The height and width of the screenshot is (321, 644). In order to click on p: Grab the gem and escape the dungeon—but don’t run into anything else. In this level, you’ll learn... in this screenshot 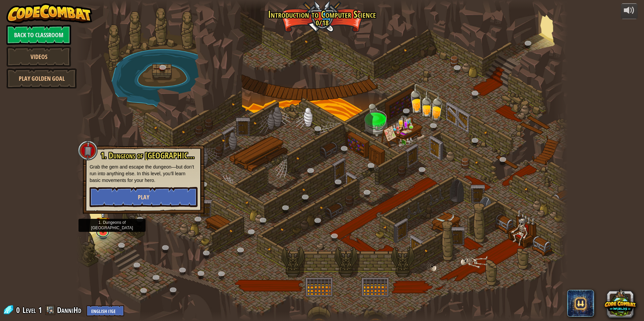, I will do `click(143, 173)`.